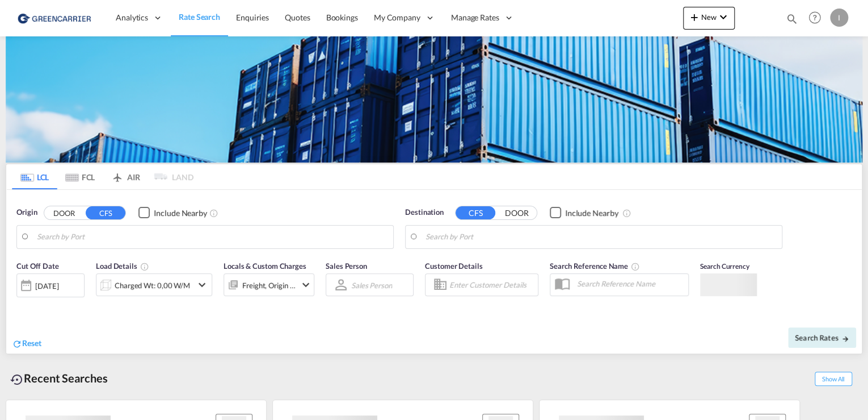 The image size is (868, 420). I want to click on div: I, so click(839, 18).